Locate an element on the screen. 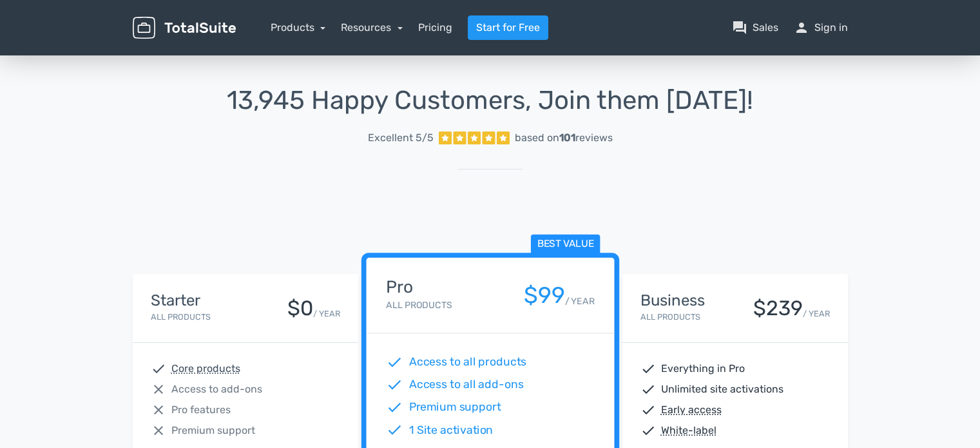 Image resolution: width=980 pixels, height=448 pixels. span: Access to all products is located at coordinates (468, 363).